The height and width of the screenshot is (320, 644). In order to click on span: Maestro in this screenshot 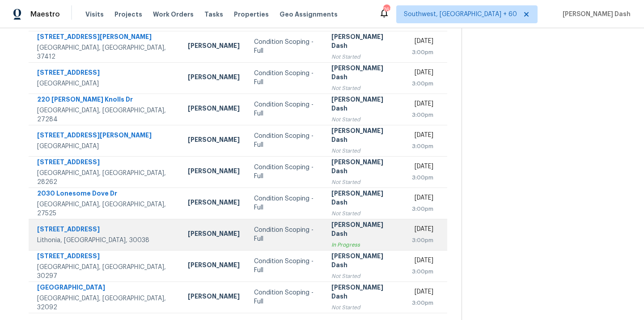, I will do `click(45, 14)`.